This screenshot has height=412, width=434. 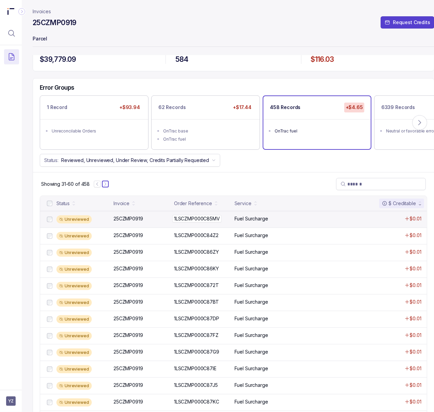 I want to click on p: 1LSCZMP000C87DP, so click(x=197, y=319).